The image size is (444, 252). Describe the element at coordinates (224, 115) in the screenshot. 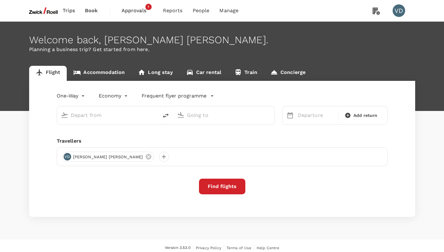

I see `input: Going to` at that location.